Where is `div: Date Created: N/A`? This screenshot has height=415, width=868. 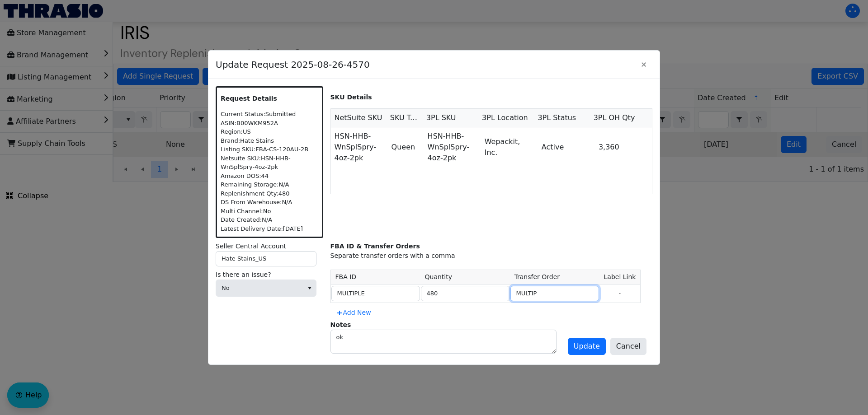
div: Date Created: N/A is located at coordinates (270, 220).